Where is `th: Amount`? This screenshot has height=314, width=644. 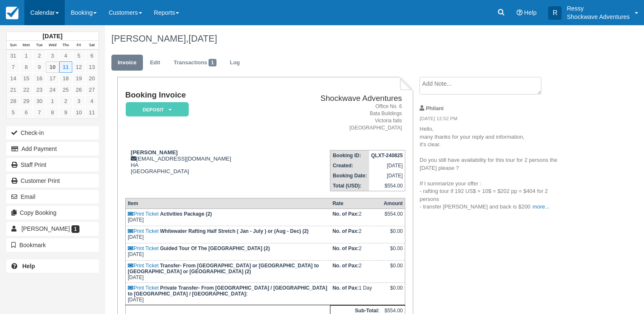
th: Amount is located at coordinates (393, 204).